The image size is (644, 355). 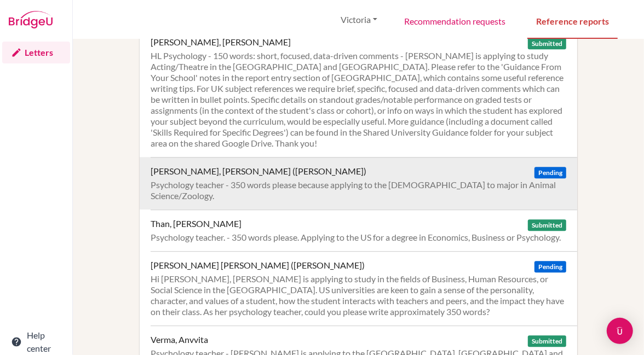 What do you see at coordinates (179, 340) in the screenshot?
I see `div: Verma, Anvvita` at bounding box center [179, 340].